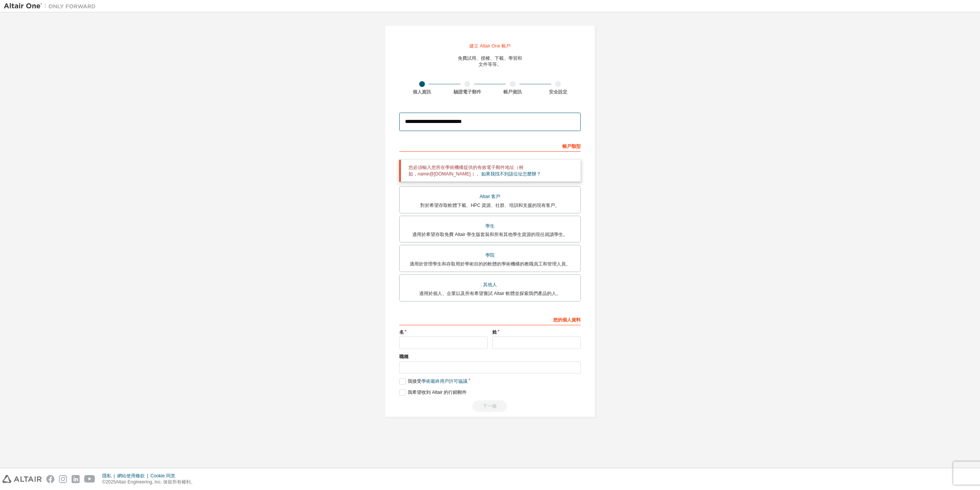 The image size is (980, 490). I want to click on font: 我接受, so click(414, 381).